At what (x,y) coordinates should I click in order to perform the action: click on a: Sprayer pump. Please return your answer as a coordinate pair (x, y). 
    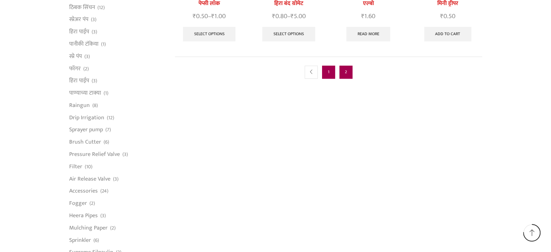
    Looking at the image, I should click on (86, 130).